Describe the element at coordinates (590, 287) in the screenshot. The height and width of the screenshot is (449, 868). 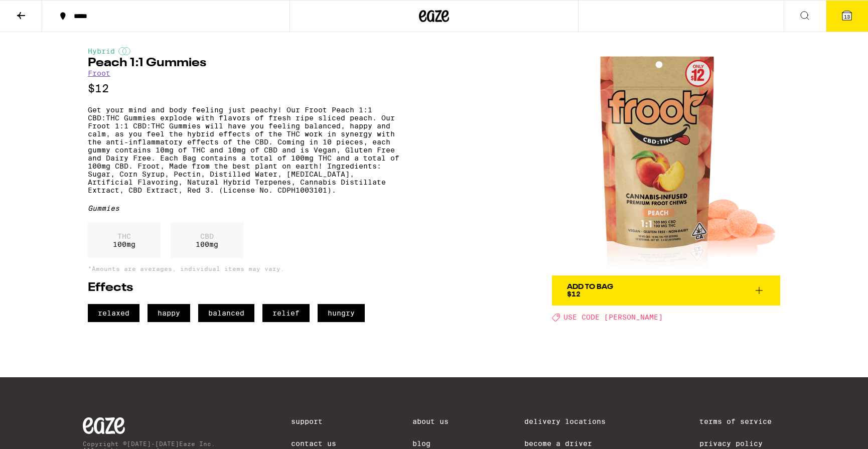
I see `div: Add To Bag` at that location.